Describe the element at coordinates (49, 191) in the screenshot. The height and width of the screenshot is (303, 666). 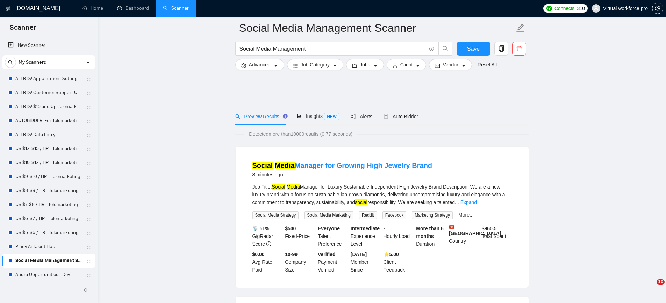
I see `a: US $8-$9 / HR - Telemarketing` at that location.